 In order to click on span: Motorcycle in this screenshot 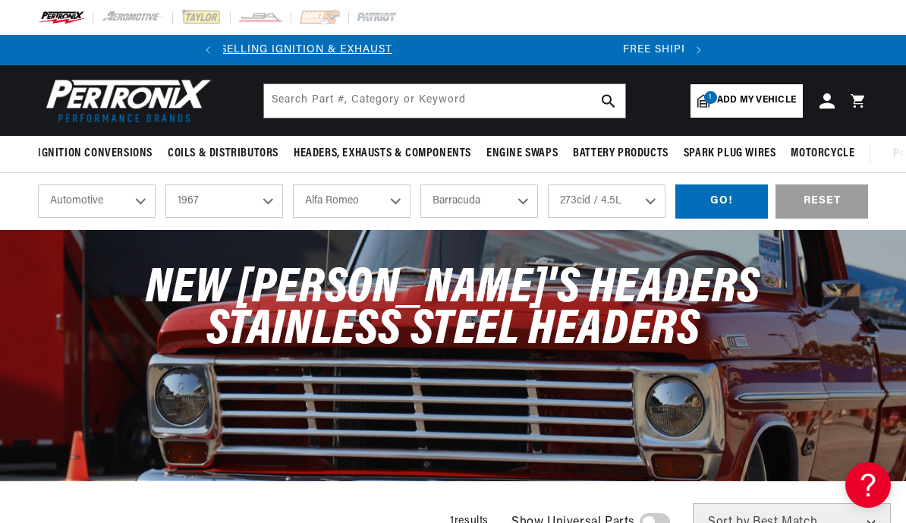, I will do `click(822, 153)`.